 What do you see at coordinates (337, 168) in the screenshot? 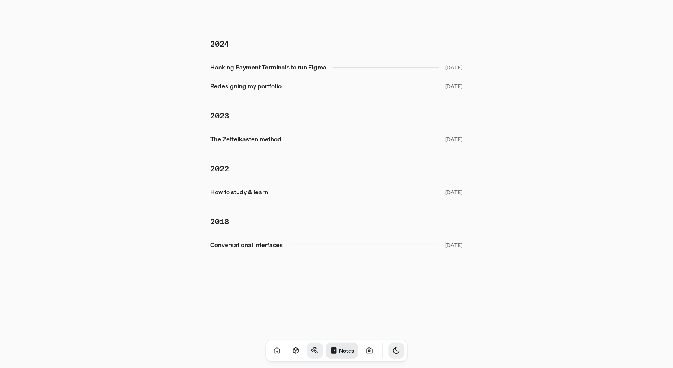
I see `h2: 2022` at bounding box center [337, 168].